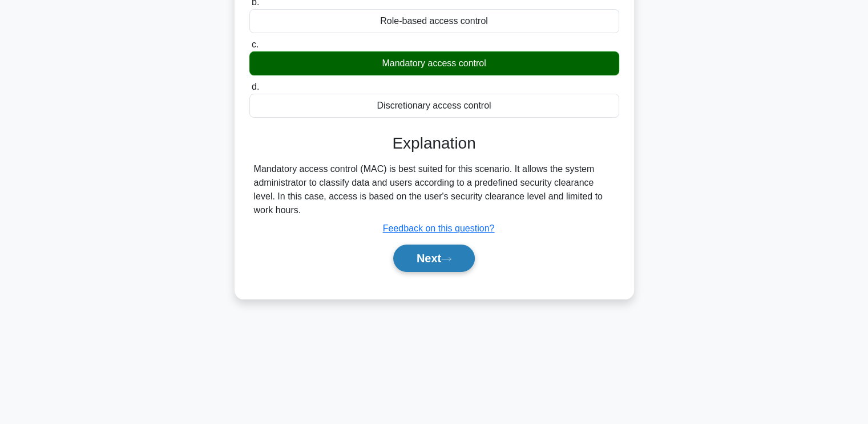 This screenshot has width=868, height=424. Describe the element at coordinates (434, 144) in the screenshot. I see `h3: Explanation` at that location.